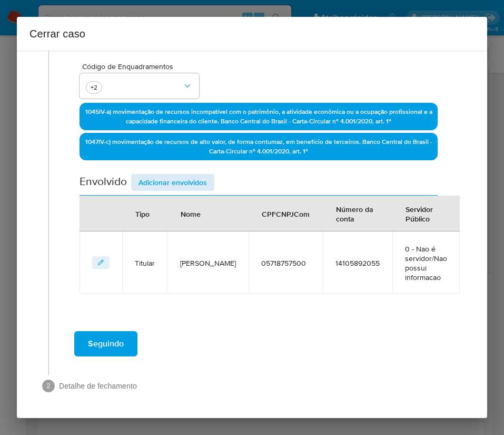 The width and height of the screenshot is (504, 435). I want to click on h2: Envolvido, so click(103, 182).